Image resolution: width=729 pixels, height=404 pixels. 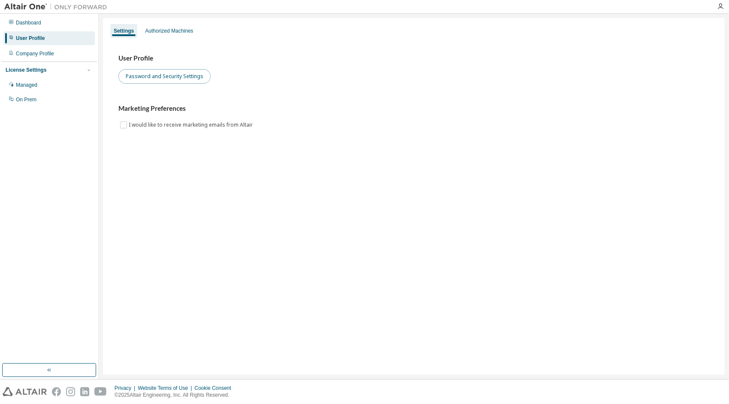 What do you see at coordinates (124, 31) in the screenshot?
I see `div: Settings` at bounding box center [124, 31].